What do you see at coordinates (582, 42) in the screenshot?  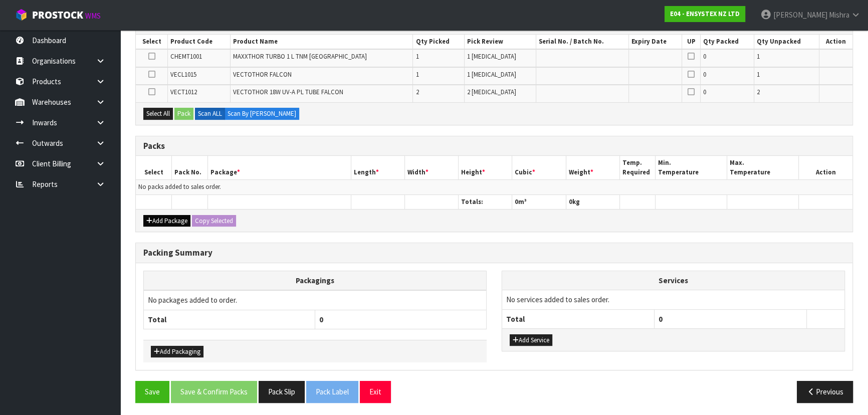 I see `th: Serial No. / Batch No.` at bounding box center [582, 42].